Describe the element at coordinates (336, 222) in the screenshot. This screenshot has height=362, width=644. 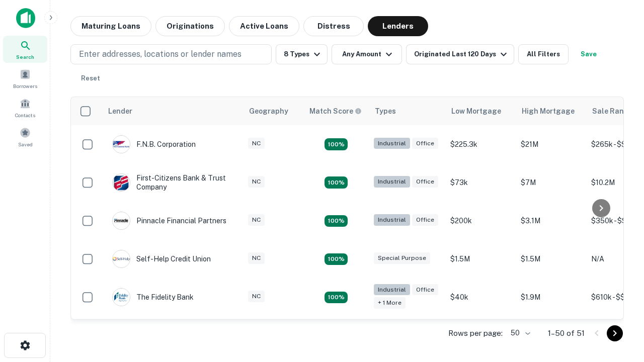
I see `div: Matching Properties: 10, hasApolloMatch: undefined` at that location.